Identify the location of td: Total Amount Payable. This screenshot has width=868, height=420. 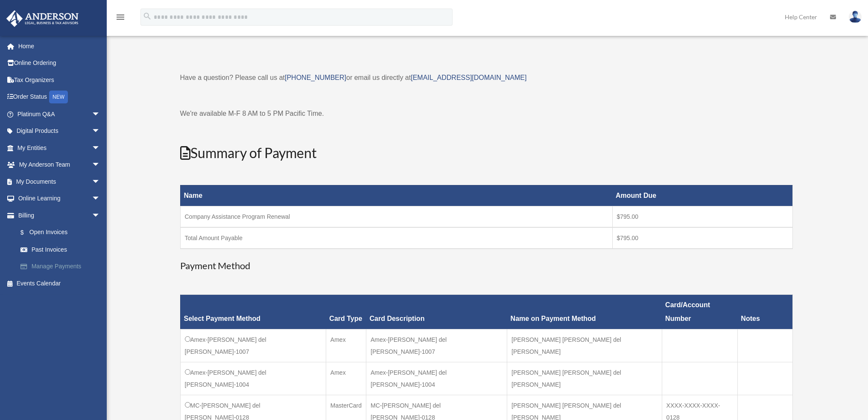
(397, 238).